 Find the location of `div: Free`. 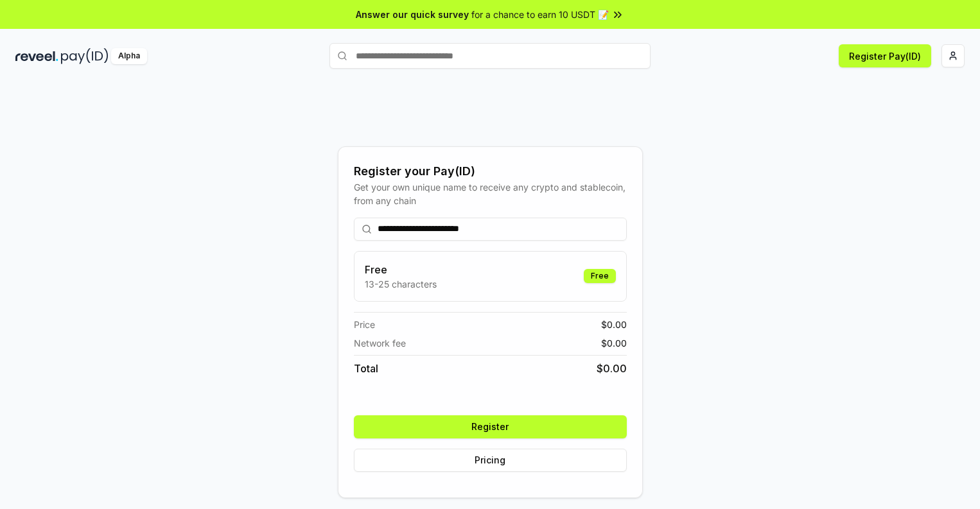

div: Free is located at coordinates (600, 276).